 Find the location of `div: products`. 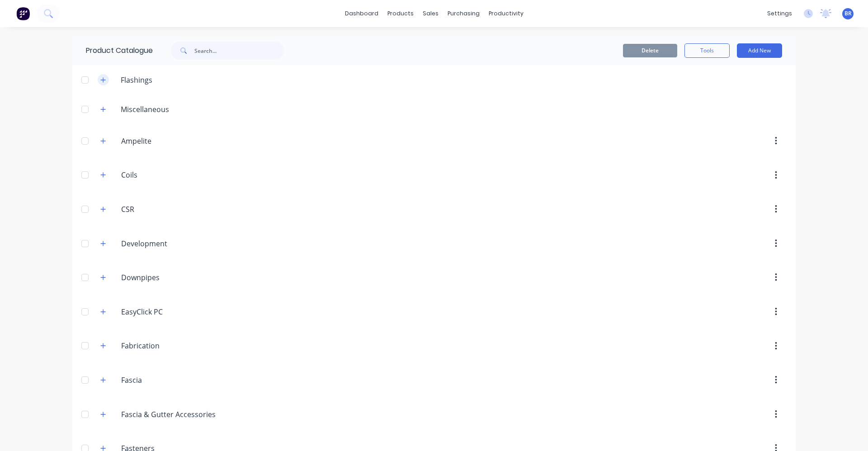

div: products is located at coordinates (401, 14).